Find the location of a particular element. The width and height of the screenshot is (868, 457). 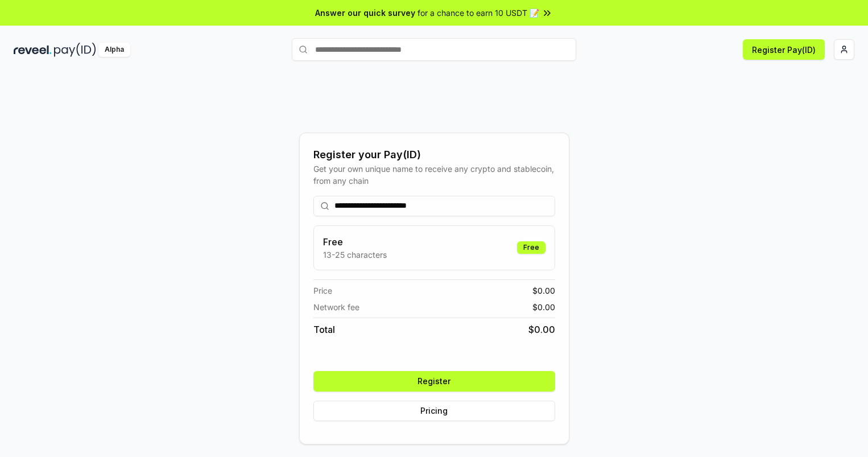

img: pay_id is located at coordinates (75, 49).